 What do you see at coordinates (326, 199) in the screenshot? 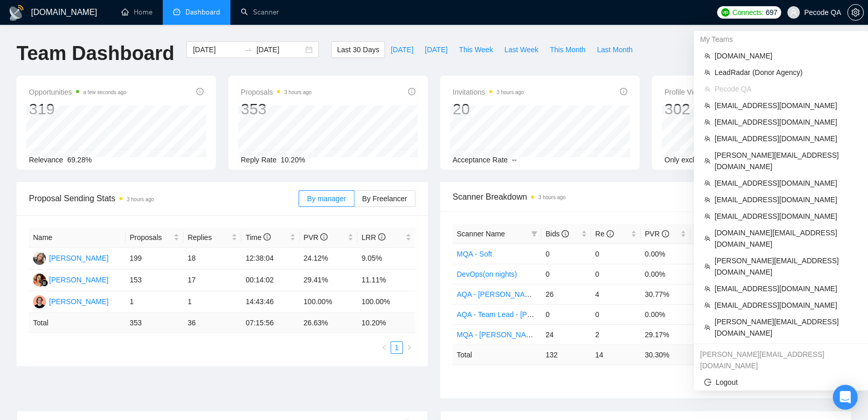
I see `span: By manager` at bounding box center [326, 199].